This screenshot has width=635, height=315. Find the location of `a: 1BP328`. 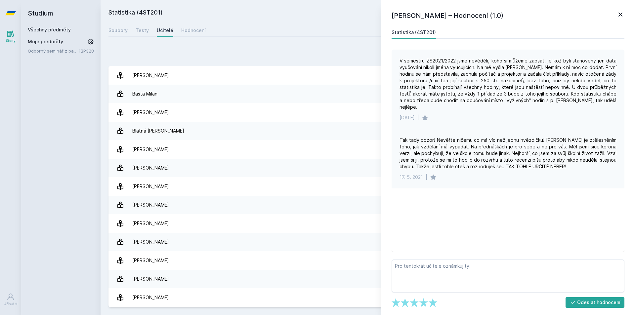

a: 1BP328 is located at coordinates (86, 51).